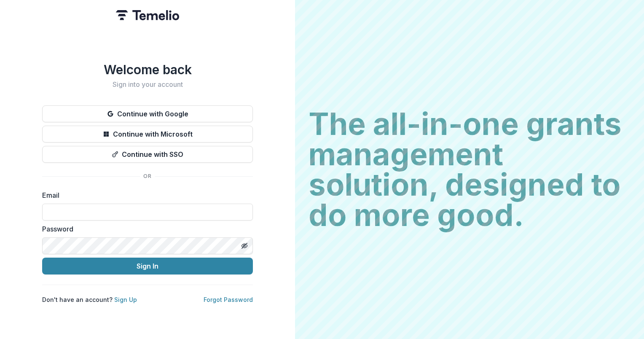 The image size is (644, 339). I want to click on label: Email, so click(145, 195).